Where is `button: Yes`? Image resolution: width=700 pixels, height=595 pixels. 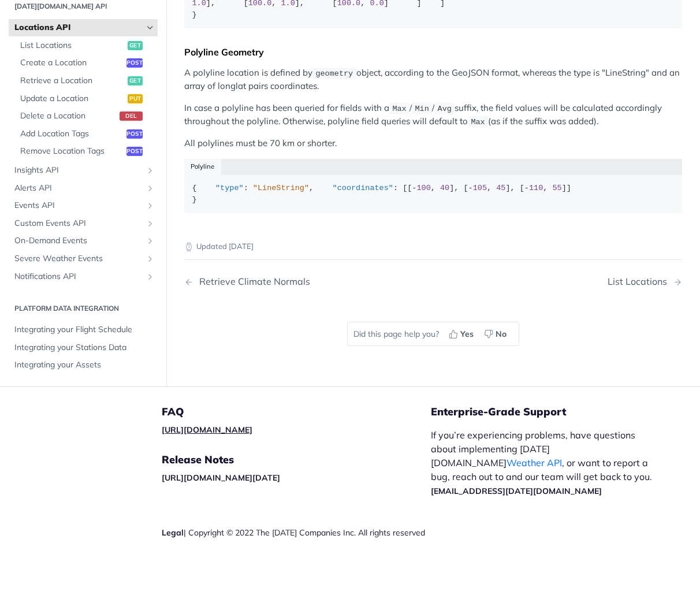 button: Yes is located at coordinates (462, 334).